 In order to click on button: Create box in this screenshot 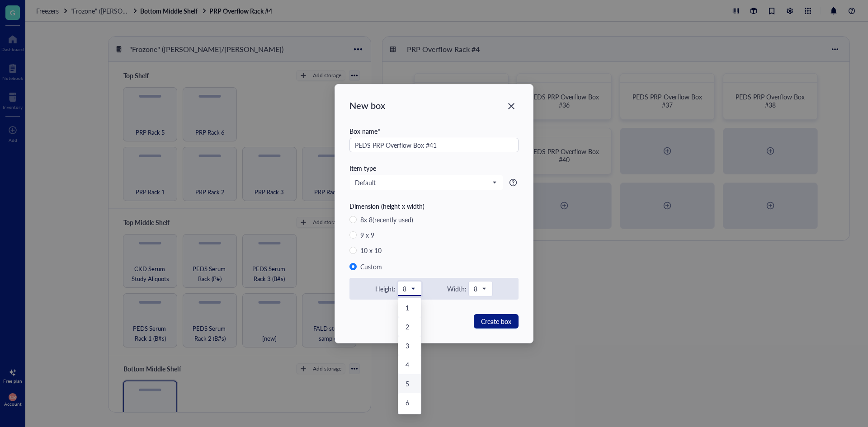, I will do `click(496, 322)`.